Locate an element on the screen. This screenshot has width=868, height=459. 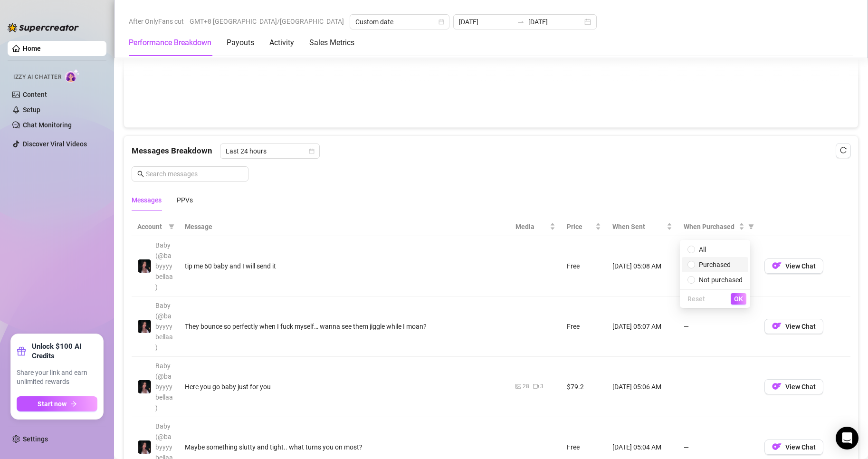
button: Reset is located at coordinates (696, 299).